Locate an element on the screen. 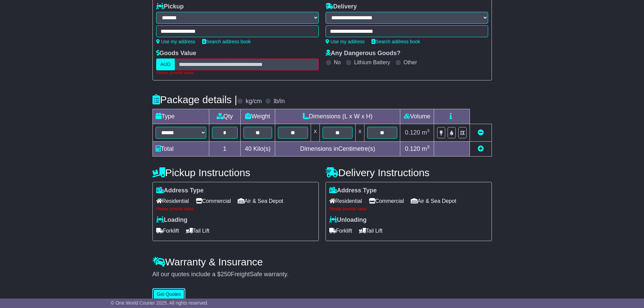 Image resolution: width=644 pixels, height=308 pixels. label: Any Dangerous Goods? is located at coordinates (363, 53).